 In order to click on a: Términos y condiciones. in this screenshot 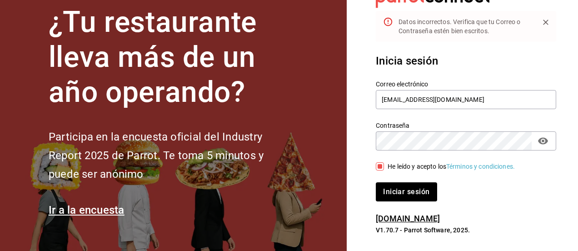, I will do `click(480, 166)`.